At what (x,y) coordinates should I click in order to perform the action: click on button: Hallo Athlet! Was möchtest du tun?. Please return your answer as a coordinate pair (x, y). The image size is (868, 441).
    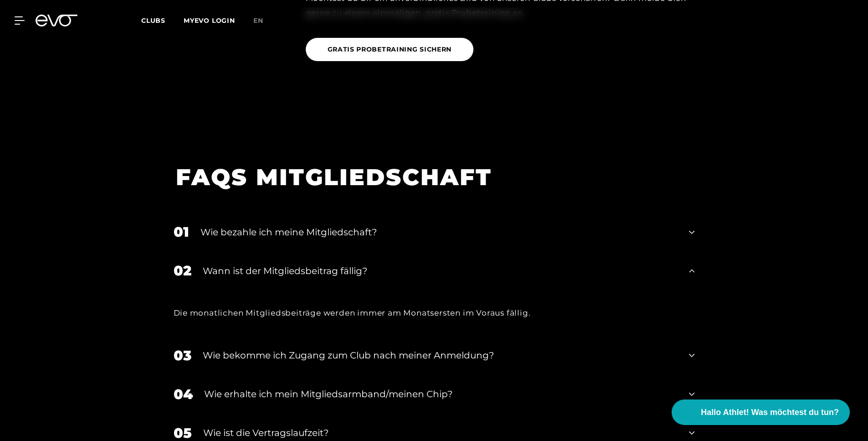
    Looking at the image, I should click on (761, 412).